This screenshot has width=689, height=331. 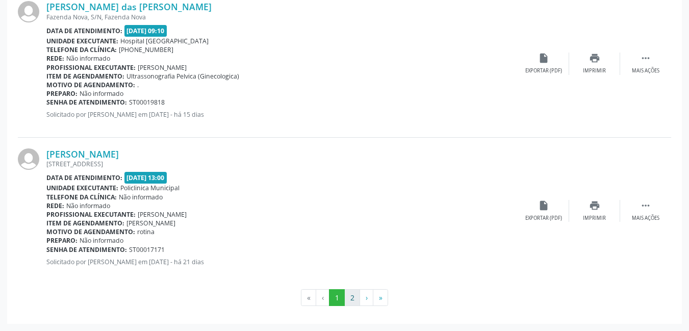 What do you see at coordinates (366, 298) in the screenshot?
I see `button: Go to next page` at bounding box center [366, 298].